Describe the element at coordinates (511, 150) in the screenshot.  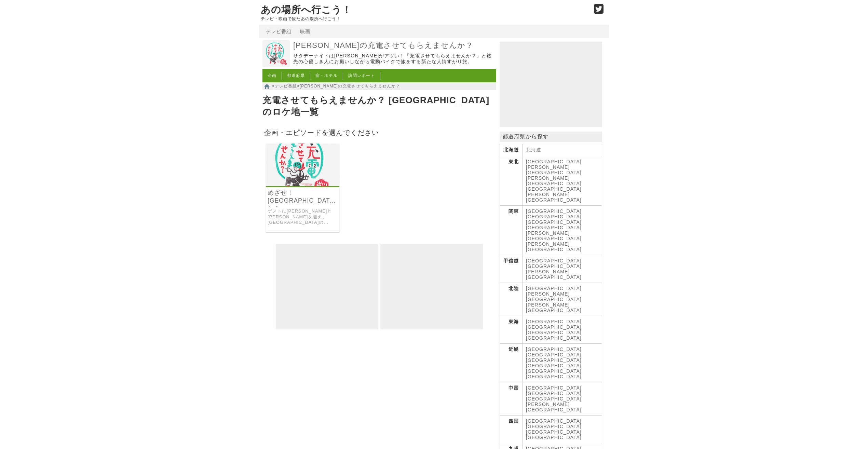
I see `th: 北海道` at that location.